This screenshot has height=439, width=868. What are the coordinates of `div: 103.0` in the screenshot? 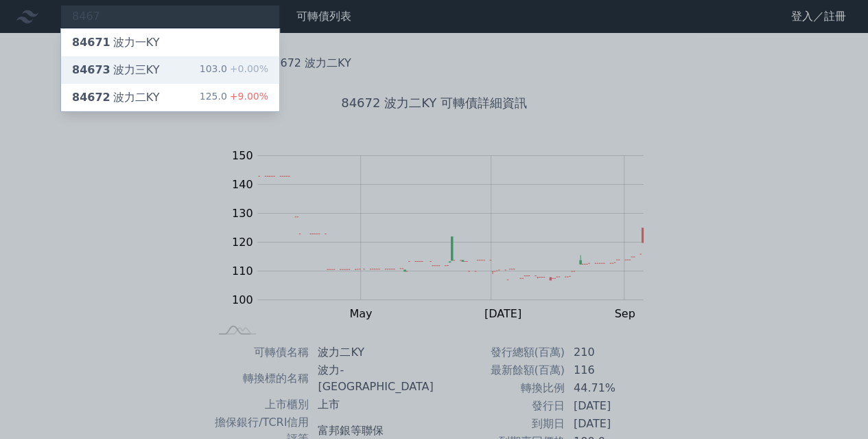 It's located at (234, 70).